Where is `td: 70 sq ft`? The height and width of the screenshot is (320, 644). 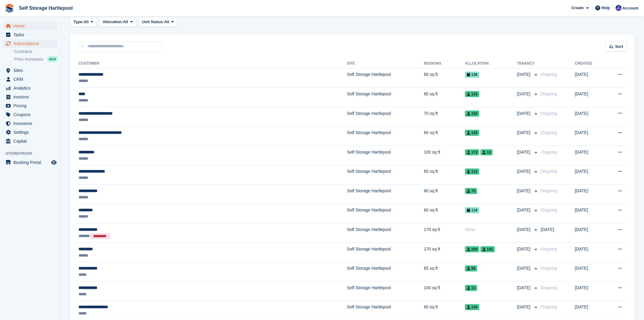
td: 70 sq ft is located at coordinates (444, 117).